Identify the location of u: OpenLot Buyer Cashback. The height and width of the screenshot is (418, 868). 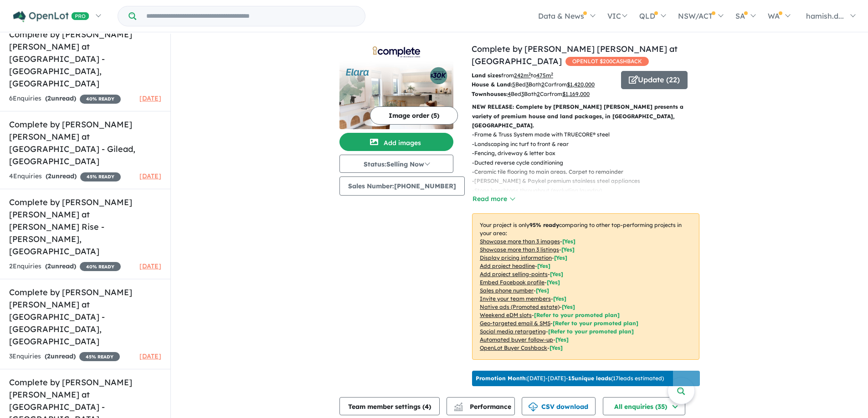
(514, 348).